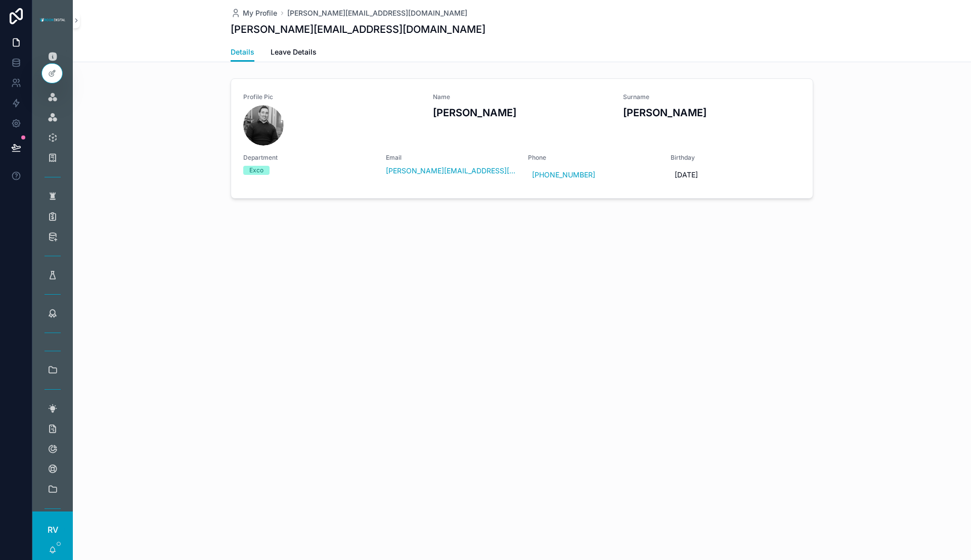 The image size is (971, 560). Describe the element at coordinates (243, 52) in the screenshot. I see `span: Details` at that location.